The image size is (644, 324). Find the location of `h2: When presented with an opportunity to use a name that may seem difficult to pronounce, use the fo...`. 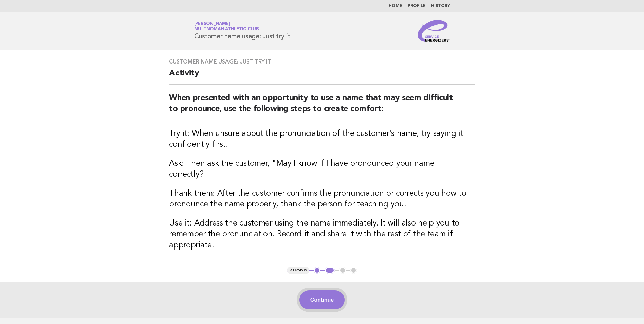

h2: When presented with an opportunity to use a name that may seem difficult to pronounce, use the fo... is located at coordinates (322, 106).